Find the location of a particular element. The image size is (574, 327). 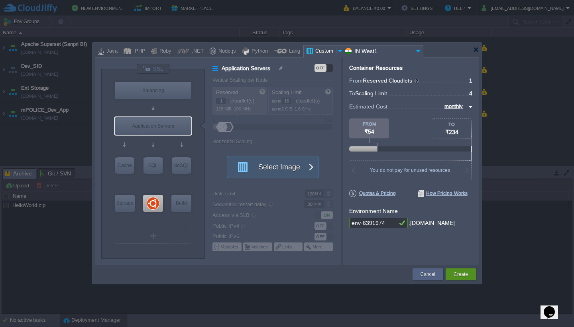

div: OFF is located at coordinates (321, 68).